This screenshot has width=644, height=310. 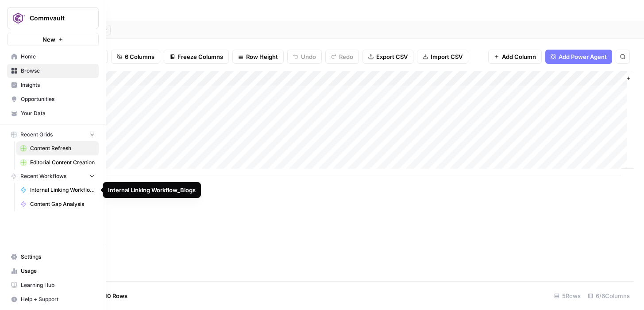 I want to click on button: Export CSV, so click(x=388, y=57).